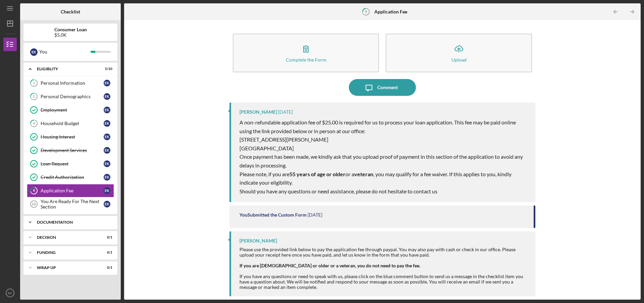 This screenshot has height=303, width=644. I want to click on div: You Submitted the Custom Form, so click(273, 215).